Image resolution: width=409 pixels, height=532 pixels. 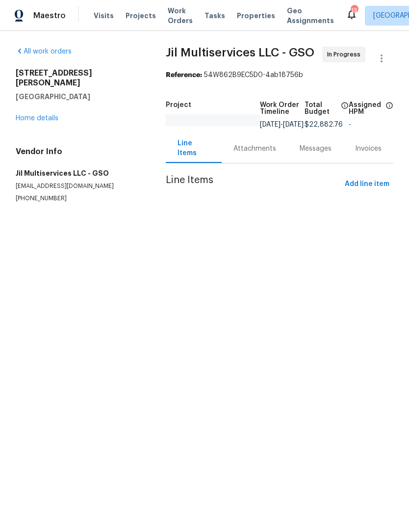 I want to click on b: Reference:, so click(x=184, y=75).